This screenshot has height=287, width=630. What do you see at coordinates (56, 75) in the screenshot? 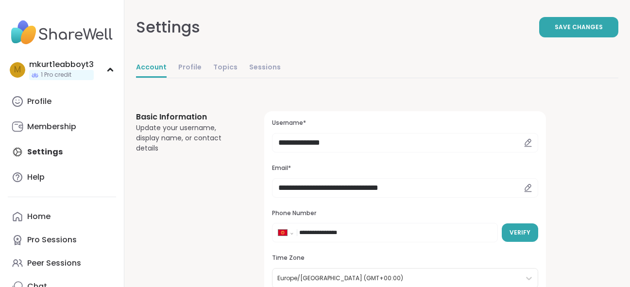
I see `span: 1 Pro credit` at bounding box center [56, 75].